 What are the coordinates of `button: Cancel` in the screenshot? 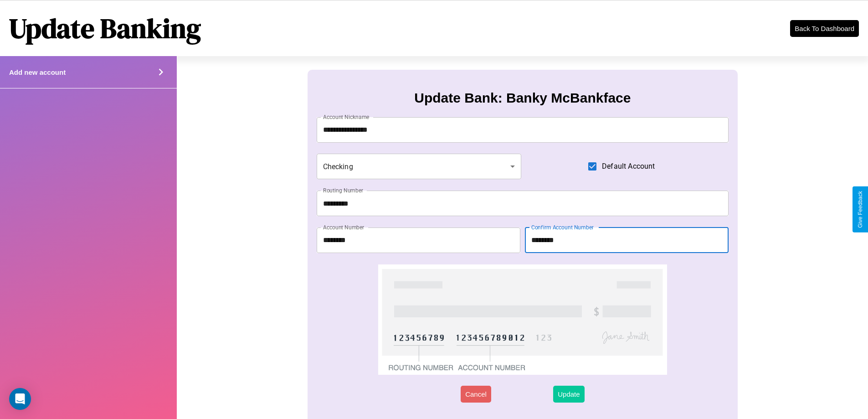 It's located at (476, 394).